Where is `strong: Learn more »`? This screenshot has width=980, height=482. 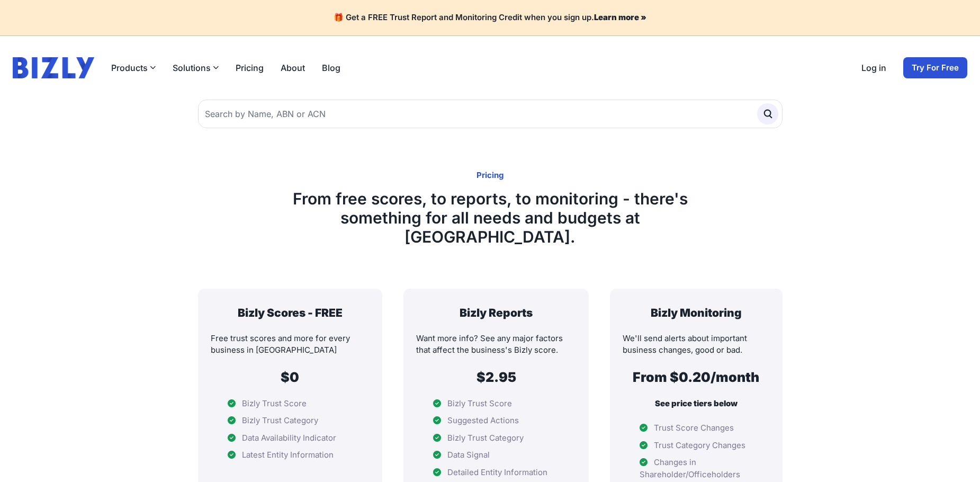 strong: Learn more » is located at coordinates (620, 17).